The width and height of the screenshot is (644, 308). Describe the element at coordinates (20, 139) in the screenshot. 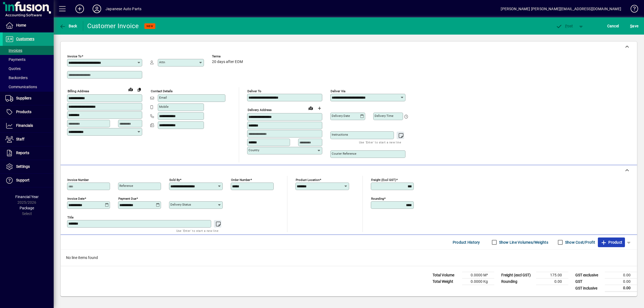

I see `span: Staff` at that location.